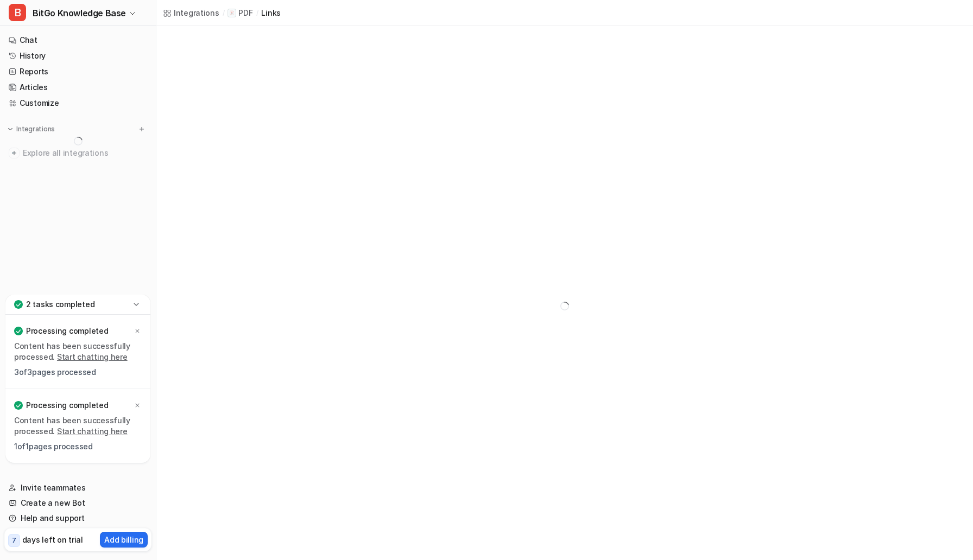  Describe the element at coordinates (232, 13) in the screenshot. I see `img: PDF icon` at that location.